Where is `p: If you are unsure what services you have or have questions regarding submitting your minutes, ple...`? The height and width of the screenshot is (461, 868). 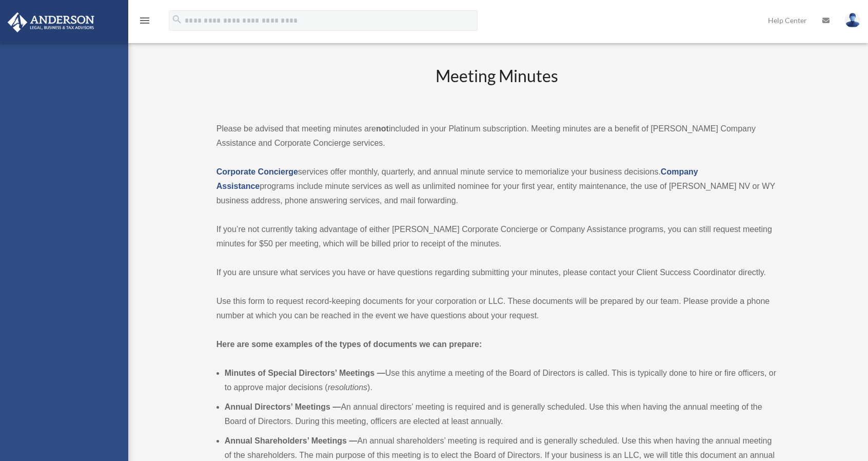
p: If you are unsure what services you have or have questions regarding submitting your minutes, ple... is located at coordinates (497, 272).